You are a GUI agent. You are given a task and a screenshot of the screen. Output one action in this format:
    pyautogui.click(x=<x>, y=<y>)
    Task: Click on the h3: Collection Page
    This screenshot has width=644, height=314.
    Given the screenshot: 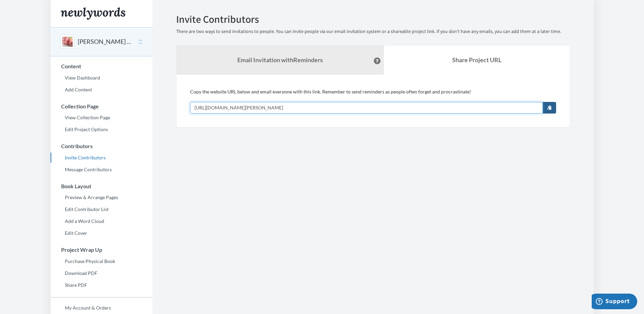 What is the action you would take?
    pyautogui.click(x=102, y=106)
    